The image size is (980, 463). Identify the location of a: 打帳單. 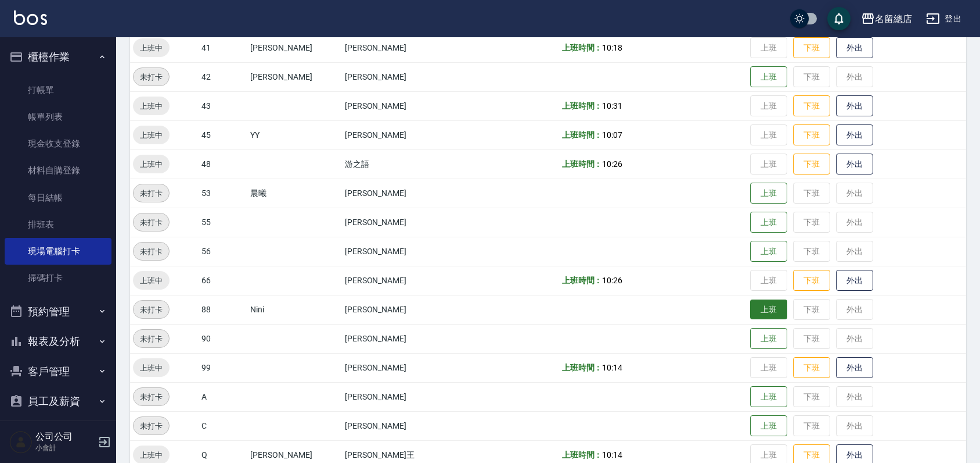
(58, 90).